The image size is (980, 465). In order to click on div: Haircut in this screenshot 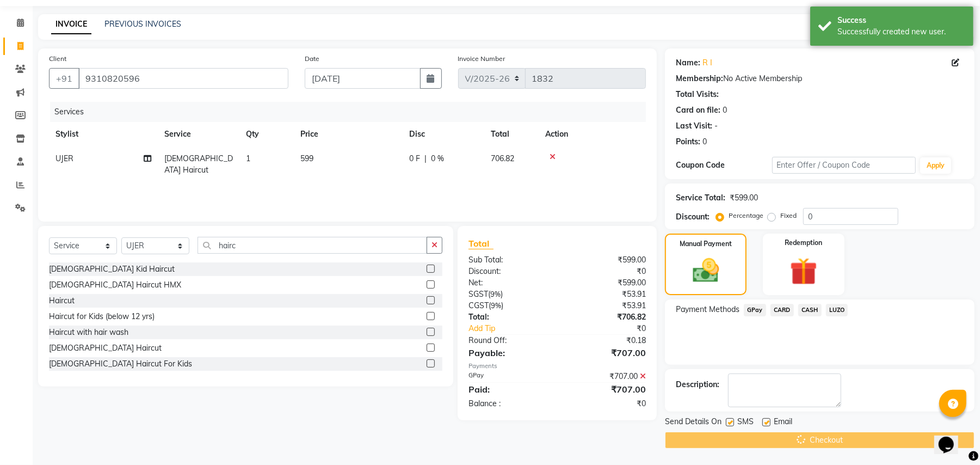, I will do `click(61, 300)`.